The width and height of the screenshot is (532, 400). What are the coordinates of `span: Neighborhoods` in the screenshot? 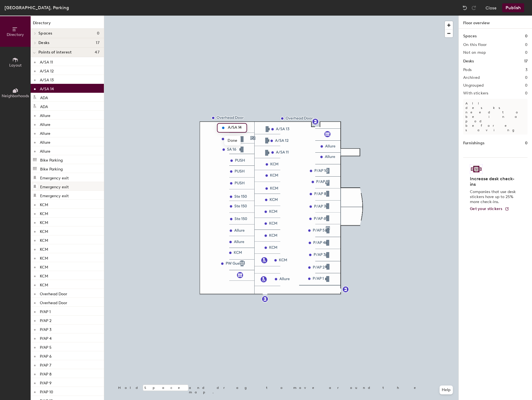 It's located at (16, 96).